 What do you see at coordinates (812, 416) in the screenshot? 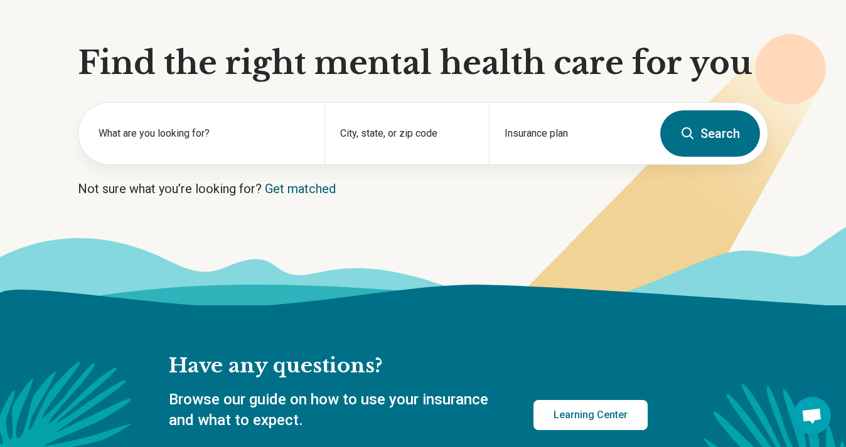
I see `div: Open chat` at bounding box center [812, 416].